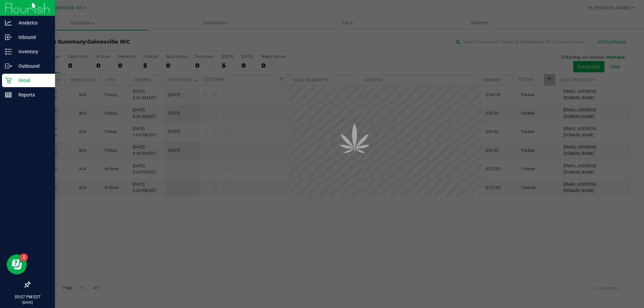 The height and width of the screenshot is (308, 644). Describe the element at coordinates (27, 297) in the screenshot. I see `p: 05:07 PM EDT` at that location.